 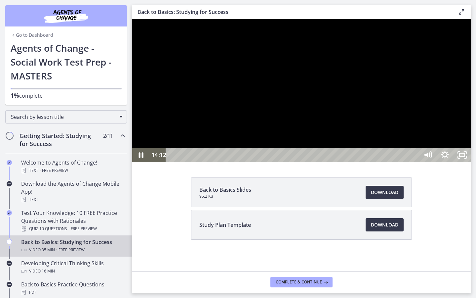 What do you see at coordinates (32, 35) in the screenshot?
I see `a: Go to Dashboard` at bounding box center [32, 35].